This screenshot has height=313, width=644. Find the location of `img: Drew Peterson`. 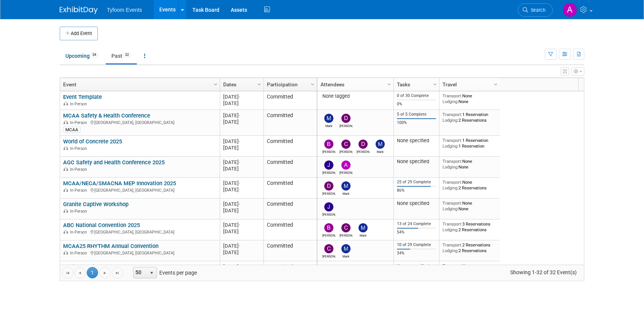

img: Drew Peterson is located at coordinates (329, 186).